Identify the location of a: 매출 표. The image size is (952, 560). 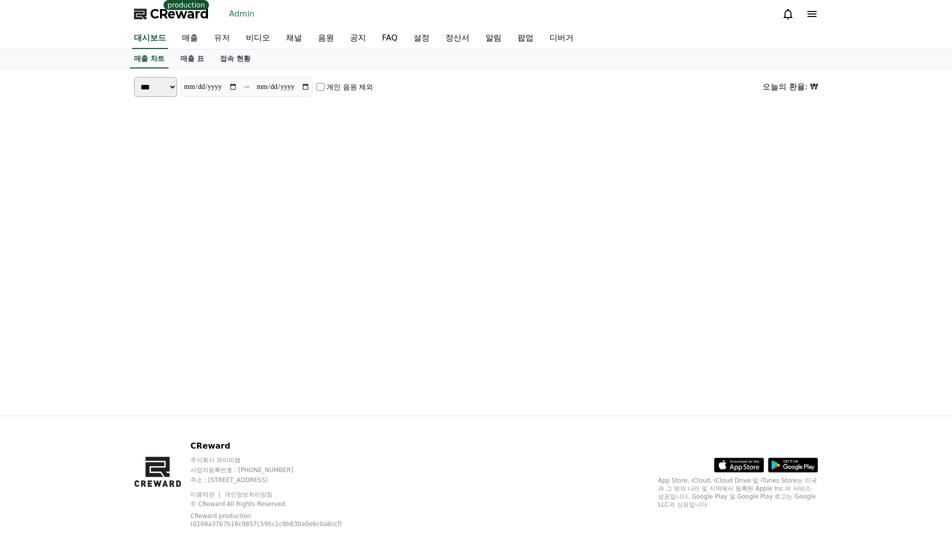
(192, 59).